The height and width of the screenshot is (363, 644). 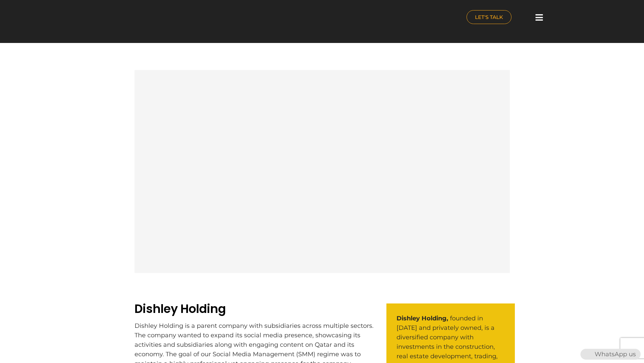 I want to click on strong: Dishley Holding,, so click(x=422, y=318).